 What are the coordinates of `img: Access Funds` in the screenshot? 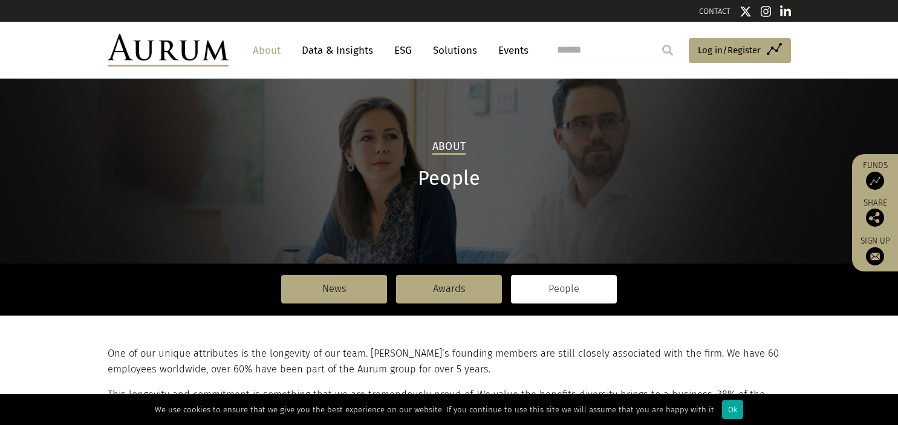 It's located at (875, 181).